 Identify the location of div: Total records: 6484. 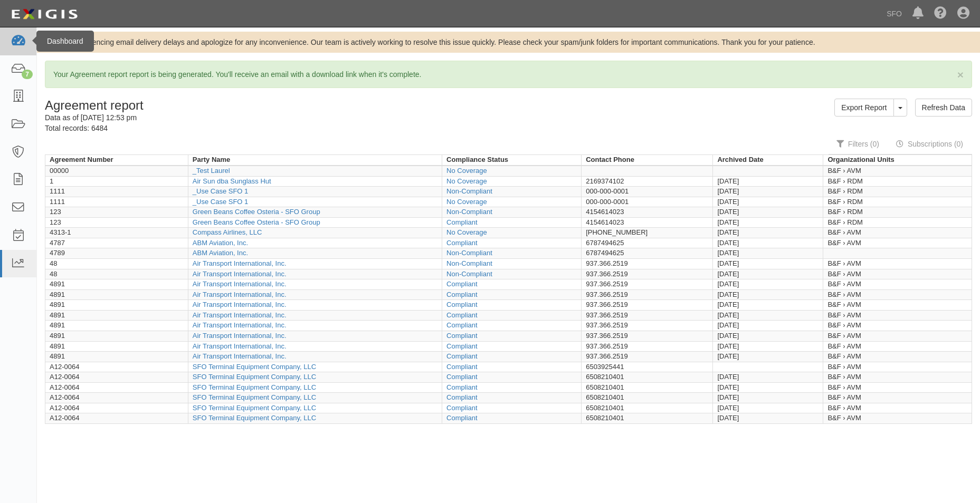
(273, 128).